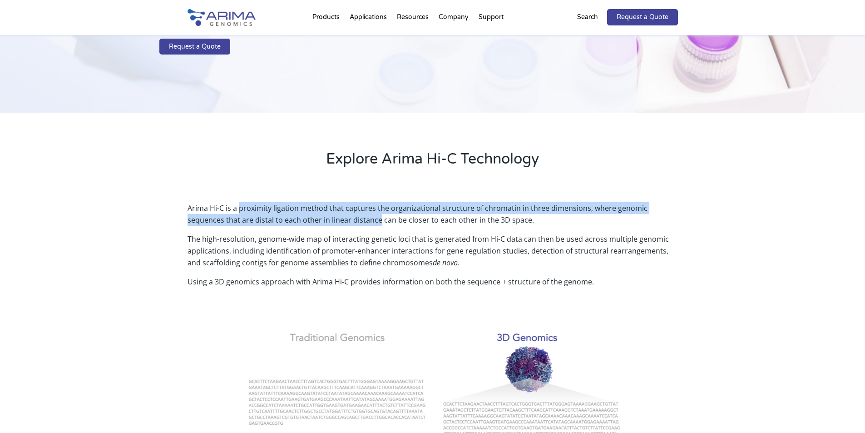 The height and width of the screenshot is (433, 865). Describe the element at coordinates (433, 218) in the screenshot. I see `p: Arima Hi-C is a proximity ligation method that captures the organizational structure of chromatin...` at that location.